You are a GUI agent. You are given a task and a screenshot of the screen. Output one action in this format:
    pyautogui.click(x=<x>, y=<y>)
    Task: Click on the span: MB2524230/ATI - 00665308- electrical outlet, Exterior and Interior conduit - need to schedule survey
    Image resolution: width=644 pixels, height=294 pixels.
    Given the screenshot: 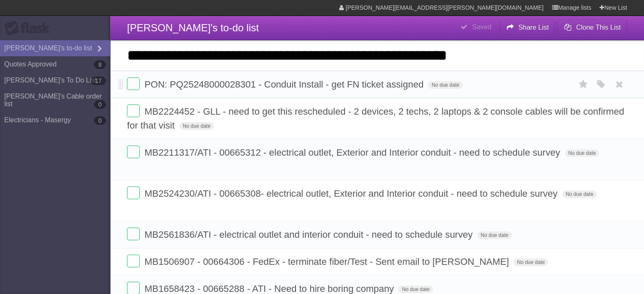 What is the action you would take?
    pyautogui.click(x=352, y=193)
    